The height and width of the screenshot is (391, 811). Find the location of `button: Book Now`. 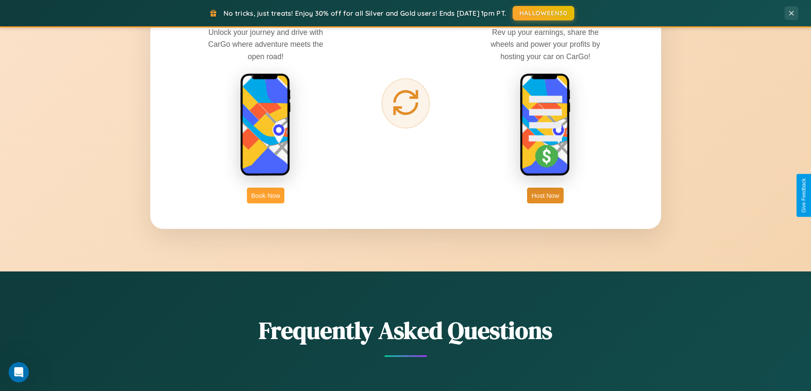

button: Book Now is located at coordinates (266, 195).